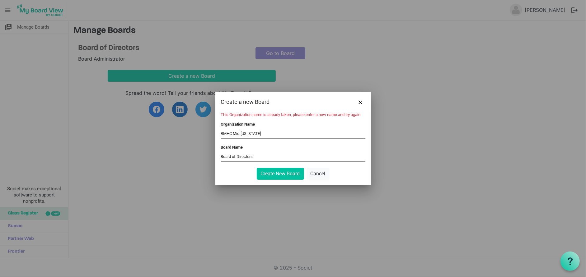 This screenshot has height=277, width=586. Describe the element at coordinates (232, 147) in the screenshot. I see `label: Board Name` at that location.